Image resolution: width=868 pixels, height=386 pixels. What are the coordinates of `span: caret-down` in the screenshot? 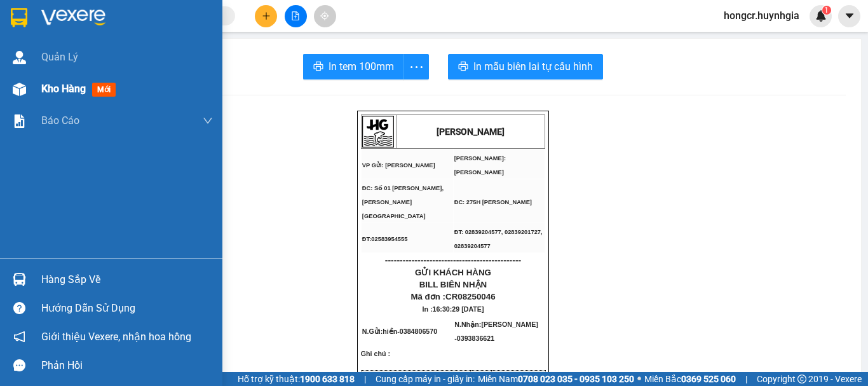 It's located at (849, 16).